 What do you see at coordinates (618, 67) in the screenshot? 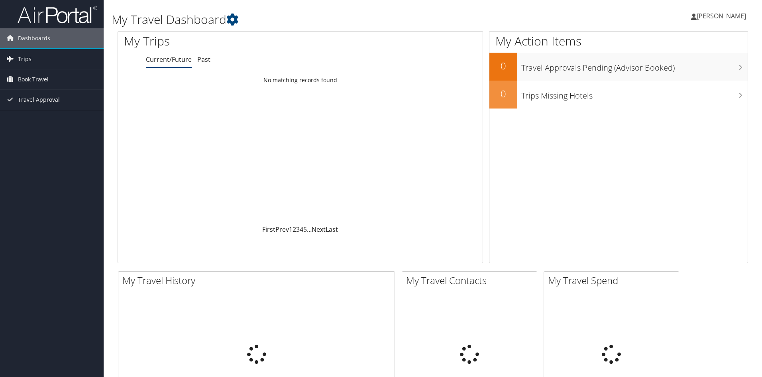
I see `a: 0Travel Approvals Pending (Advisor Booked)` at bounding box center [618, 67].